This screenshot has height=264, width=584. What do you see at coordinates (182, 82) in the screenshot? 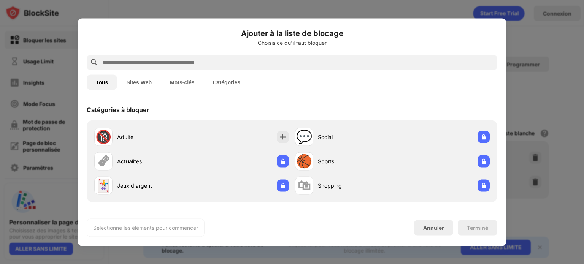
I see `button: Mots-clés` at bounding box center [182, 82].